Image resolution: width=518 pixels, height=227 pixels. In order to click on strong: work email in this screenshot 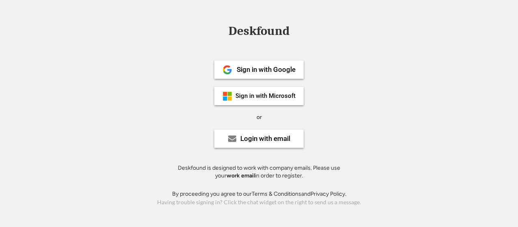, I will do `click(241, 175)`.